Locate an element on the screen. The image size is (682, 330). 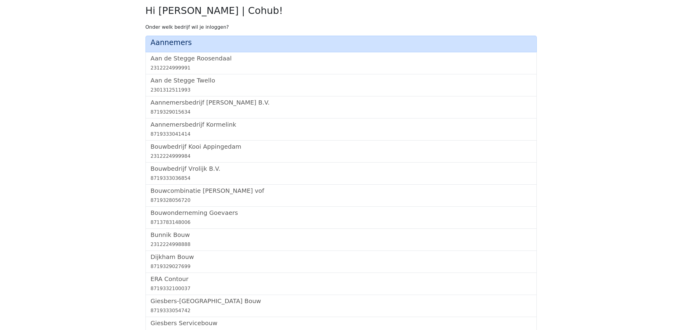
h5: Aan de Stegge Roosendaal is located at coordinates (341, 58).